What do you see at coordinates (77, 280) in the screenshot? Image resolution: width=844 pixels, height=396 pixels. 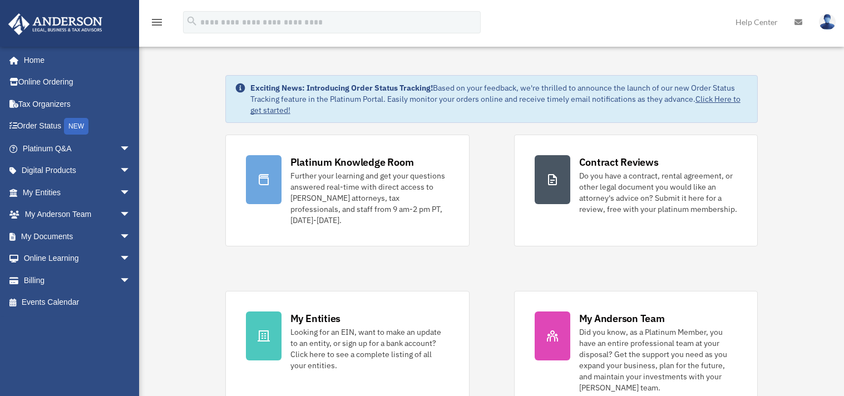 I see `a: Billingarrow_drop_down` at bounding box center [77, 280].